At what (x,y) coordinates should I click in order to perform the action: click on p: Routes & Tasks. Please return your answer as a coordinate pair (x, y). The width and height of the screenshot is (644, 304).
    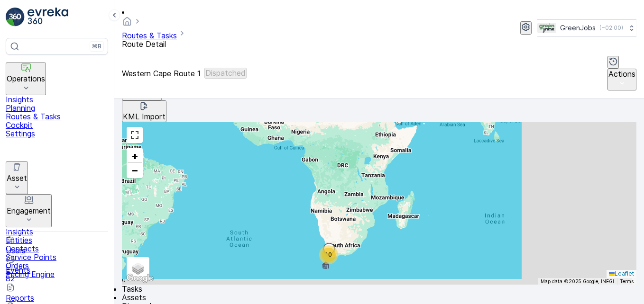
    Looking at the image, I should click on (57, 117).